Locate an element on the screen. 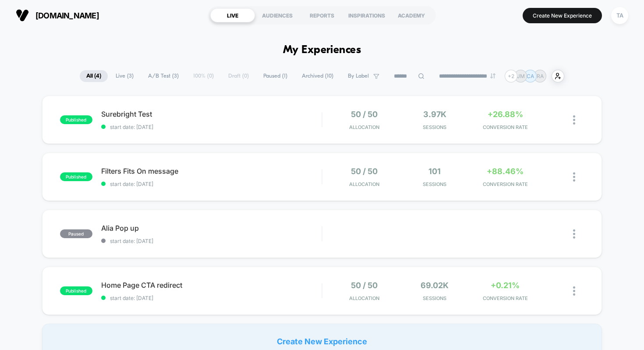  button: TA is located at coordinates (619, 15).